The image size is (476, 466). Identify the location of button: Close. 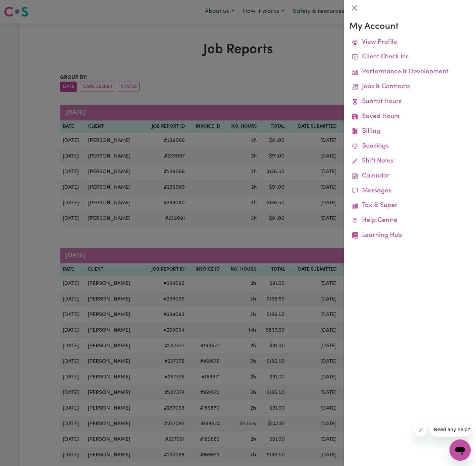
(354, 8).